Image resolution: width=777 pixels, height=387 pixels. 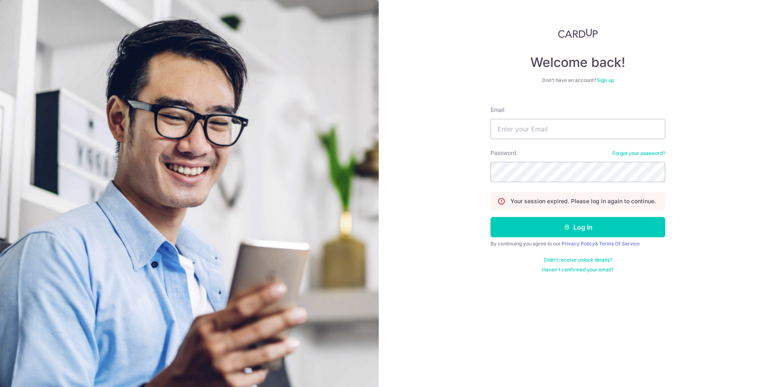 I want to click on input: Enter your Email, so click(x=578, y=129).